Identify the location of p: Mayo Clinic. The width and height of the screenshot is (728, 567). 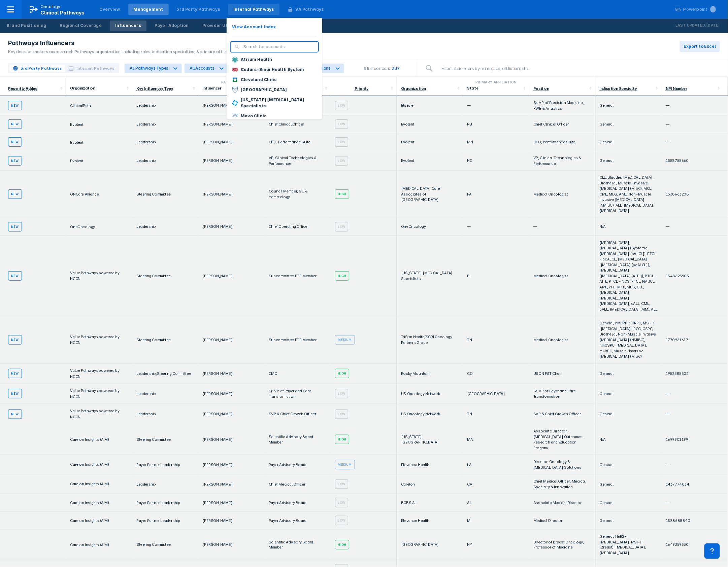
(254, 116).